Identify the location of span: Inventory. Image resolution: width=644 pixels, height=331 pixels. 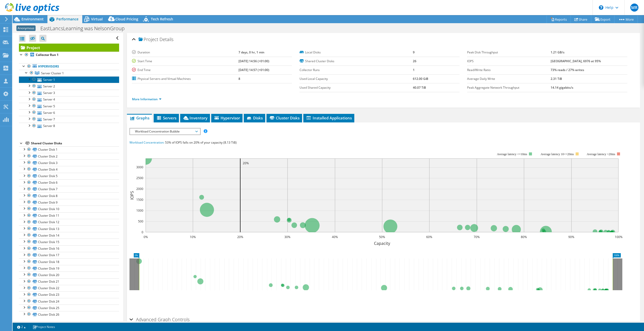
(195, 118).